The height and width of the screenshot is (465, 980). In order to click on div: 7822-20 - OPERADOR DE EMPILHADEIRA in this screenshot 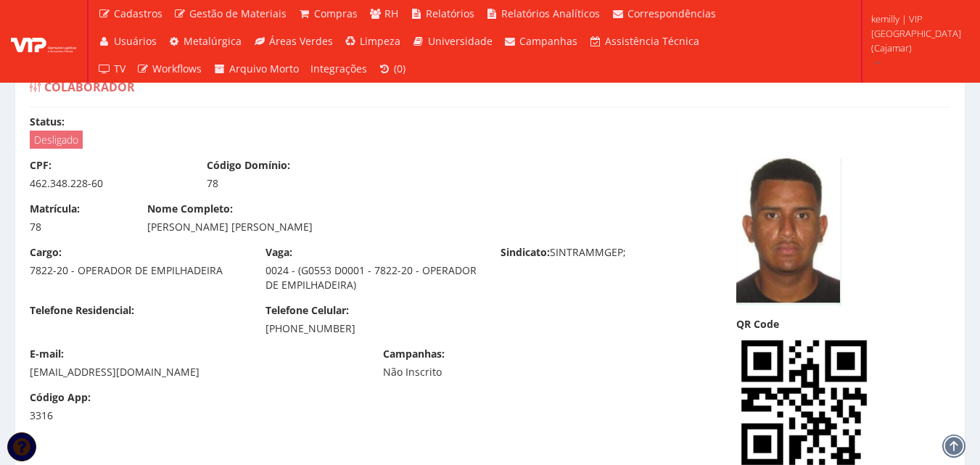, I will do `click(136, 270)`.